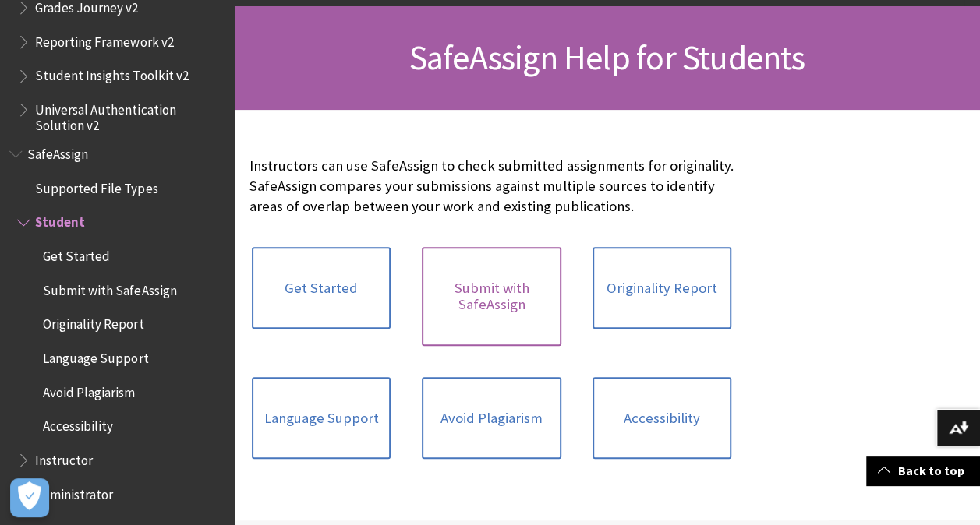  I want to click on a: Accessibility, so click(661, 418).